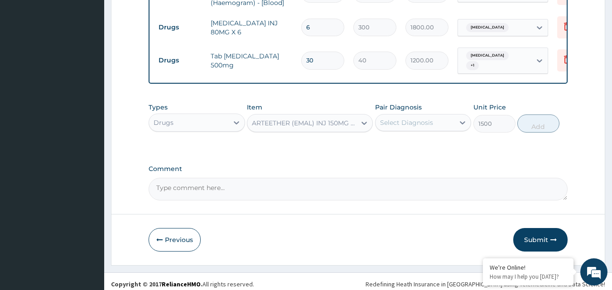 This screenshot has width=612, height=290. I want to click on div: We're Online!, so click(528, 268).